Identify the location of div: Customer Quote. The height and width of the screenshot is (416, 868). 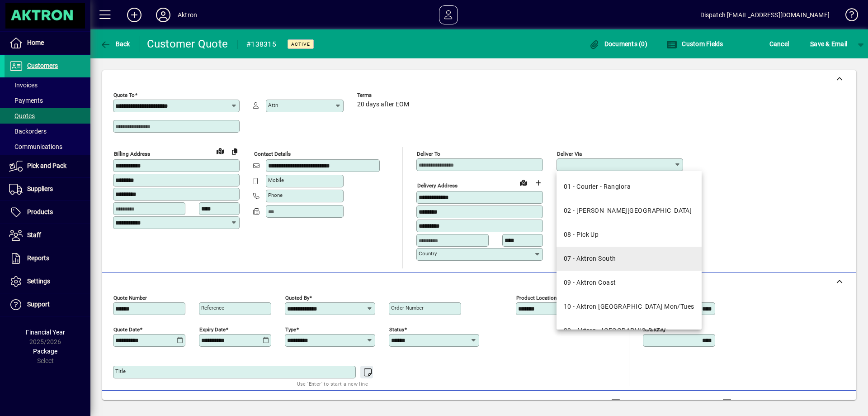
(188, 44).